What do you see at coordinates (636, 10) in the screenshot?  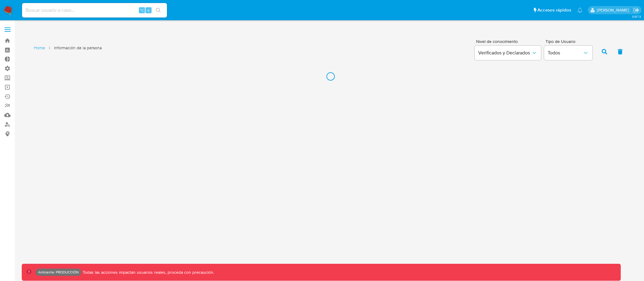 I see `a: Salir` at bounding box center [636, 10].